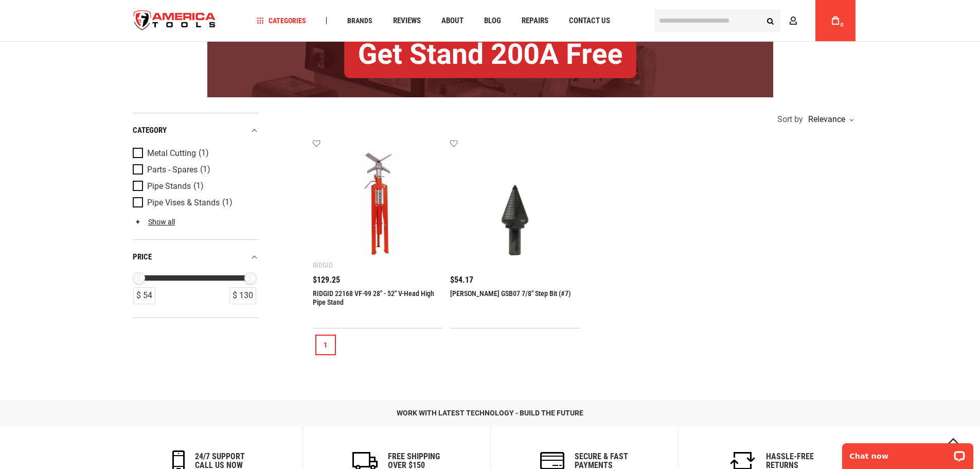  I want to click on span: Pipe Vises & Stands, so click(183, 203).